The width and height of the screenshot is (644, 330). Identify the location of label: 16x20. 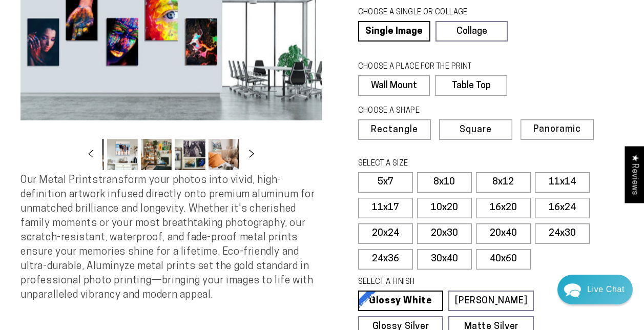
(503, 208).